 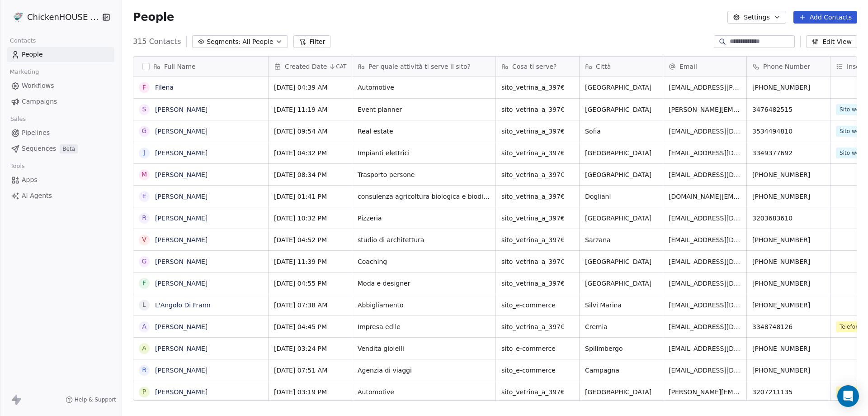 What do you see at coordinates (424, 283) in the screenshot?
I see `span: Moda e designer` at bounding box center [424, 283].